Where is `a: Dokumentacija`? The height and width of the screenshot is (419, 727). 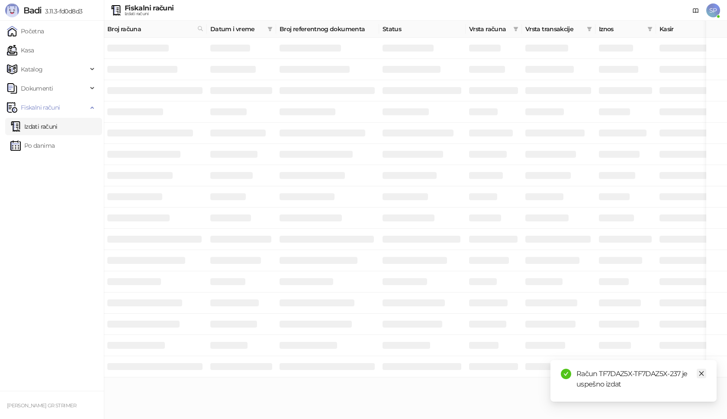 a: Dokumentacija is located at coordinates (696, 10).